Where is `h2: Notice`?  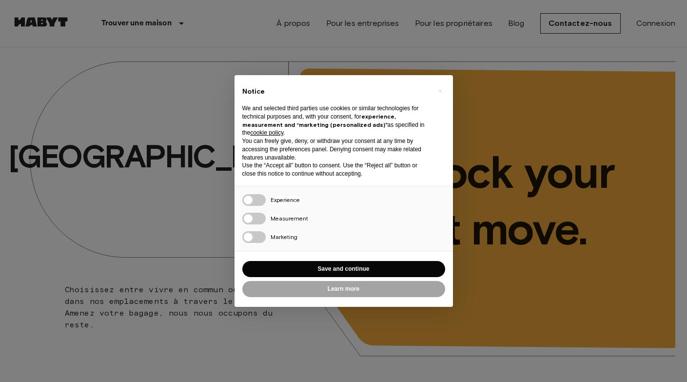
h2: Notice is located at coordinates (336, 92).